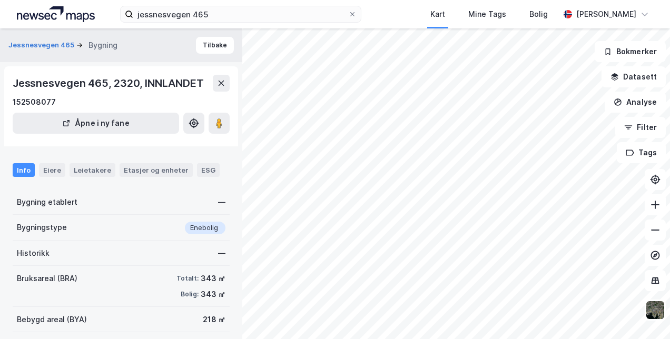 This screenshot has height=339, width=670. I want to click on button: Bokmerker, so click(630, 52).